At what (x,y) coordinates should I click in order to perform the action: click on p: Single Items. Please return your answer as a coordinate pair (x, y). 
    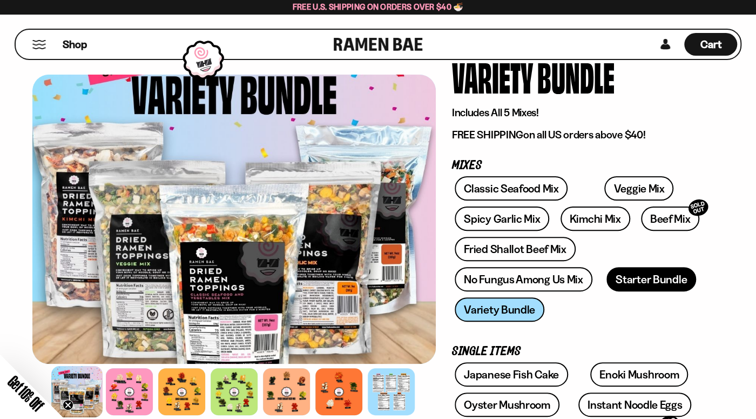
    Looking at the image, I should click on (580, 351).